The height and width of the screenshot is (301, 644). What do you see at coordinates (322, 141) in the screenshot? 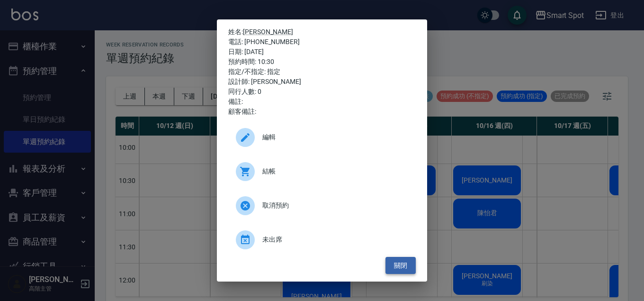
I see `a: 編輯` at bounding box center [322, 141].